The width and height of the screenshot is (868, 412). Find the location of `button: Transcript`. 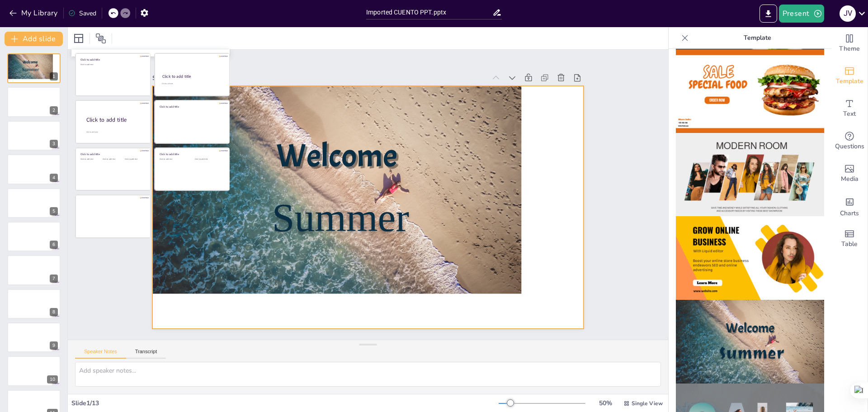

button: Transcript is located at coordinates (146, 354).